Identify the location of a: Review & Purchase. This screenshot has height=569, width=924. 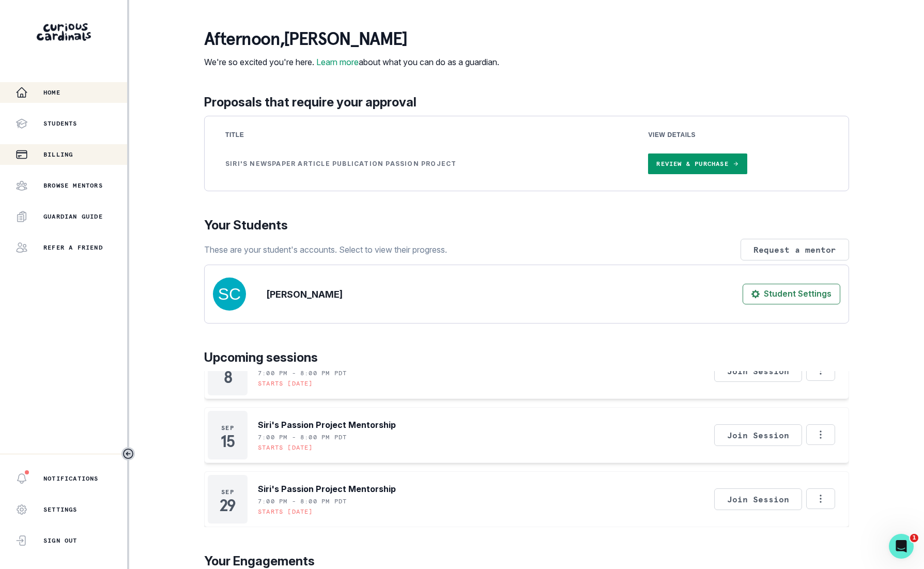
(697, 164).